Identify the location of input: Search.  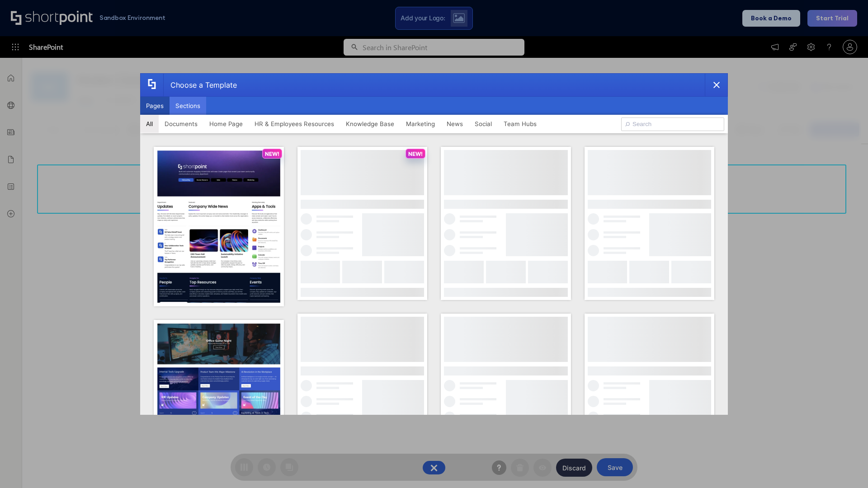
(673, 124).